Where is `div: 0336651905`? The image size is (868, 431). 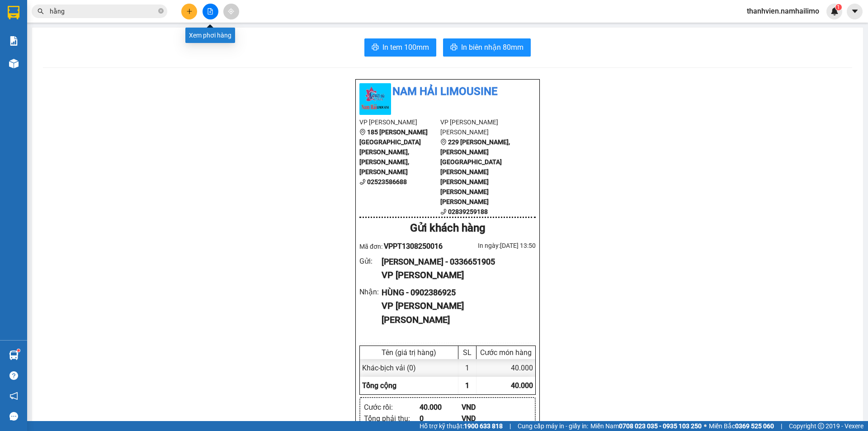
div: 0336651905 is located at coordinates (44, 45).